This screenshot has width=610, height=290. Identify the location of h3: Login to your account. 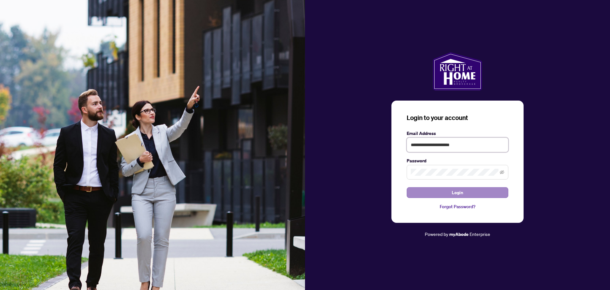
(458, 118).